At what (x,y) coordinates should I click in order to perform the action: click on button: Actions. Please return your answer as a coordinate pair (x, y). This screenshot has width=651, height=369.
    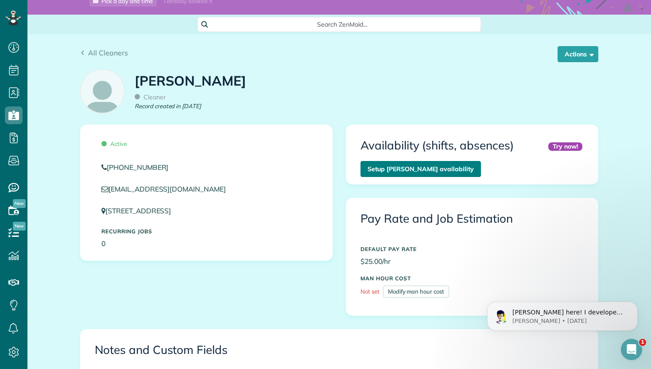
    Looking at the image, I should click on (578, 54).